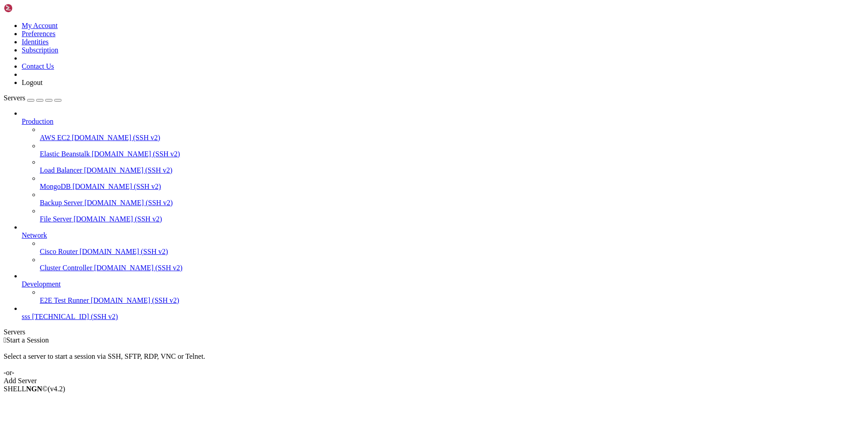  Describe the element at coordinates (443, 284) in the screenshot. I see `a: Development` at that location.